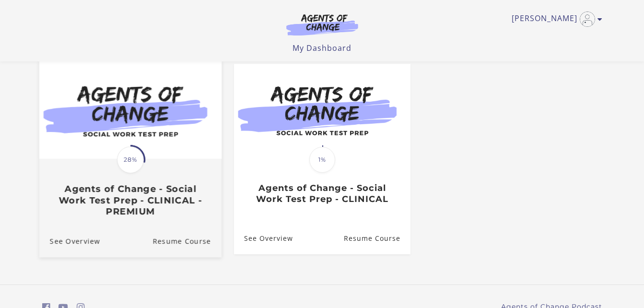  I want to click on a: Toggle menu, so click(554, 19).